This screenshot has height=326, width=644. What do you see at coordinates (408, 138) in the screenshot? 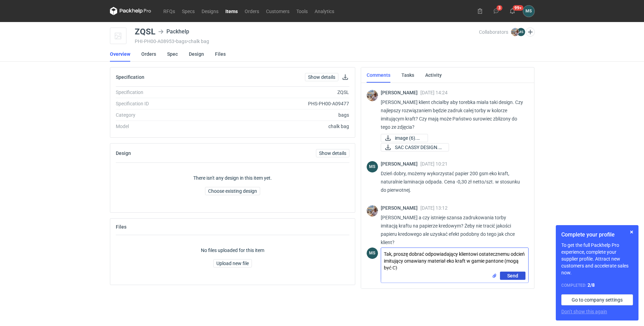
I see `span: image (6).png` at bounding box center [408, 138].